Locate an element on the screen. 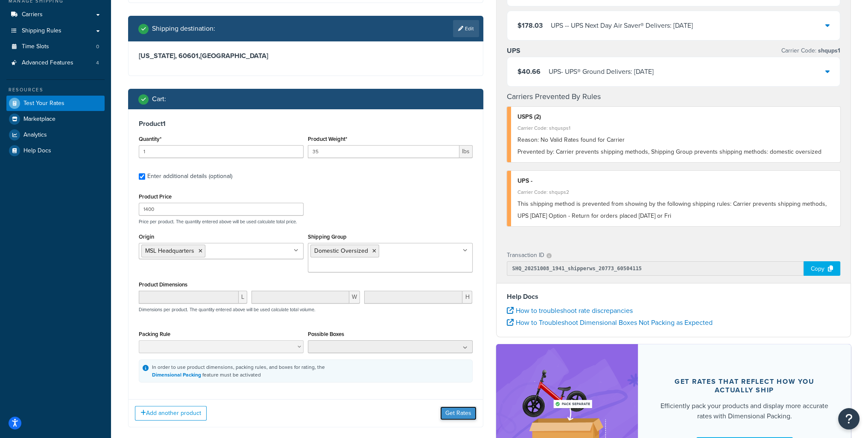  span: Carriers is located at coordinates (32, 15).